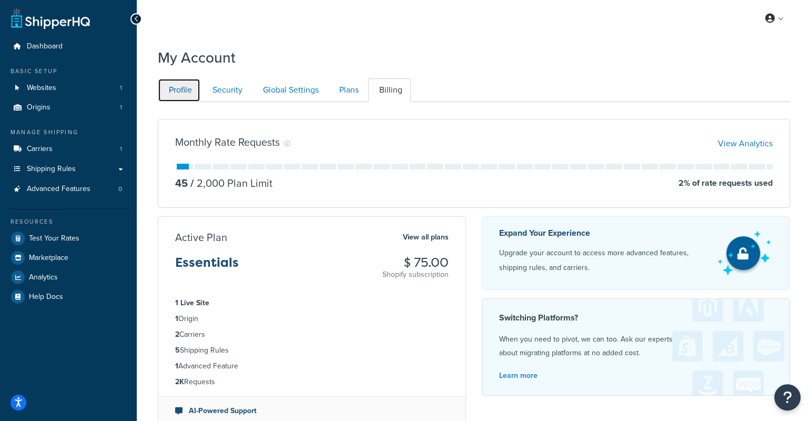 This screenshot has height=421, width=811. What do you see at coordinates (312, 411) in the screenshot?
I see `li: AI-Powered Support` at bounding box center [312, 411].